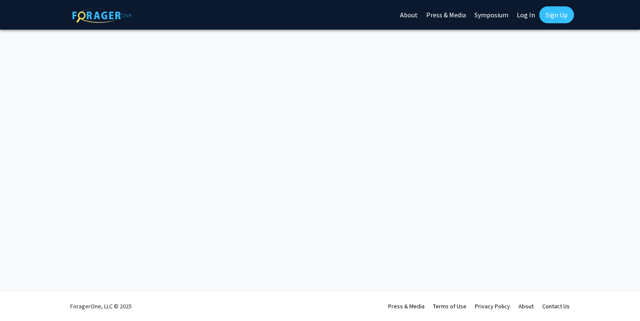  What do you see at coordinates (526, 306) in the screenshot?
I see `a: About` at bounding box center [526, 306].